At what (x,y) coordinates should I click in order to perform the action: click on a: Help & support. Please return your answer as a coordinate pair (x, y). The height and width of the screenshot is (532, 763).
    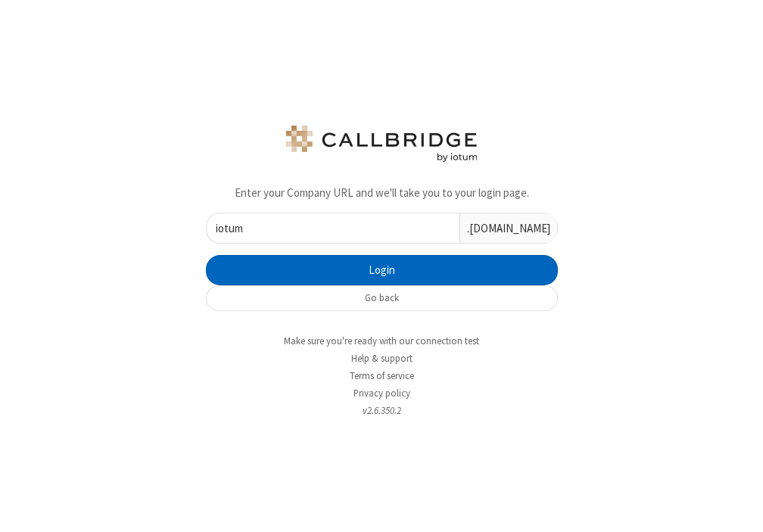
    Looking at the image, I should click on (382, 358).